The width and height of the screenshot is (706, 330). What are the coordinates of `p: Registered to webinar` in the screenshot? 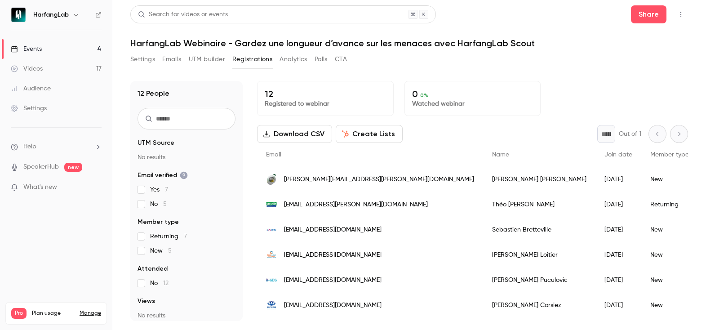 It's located at (325, 104).